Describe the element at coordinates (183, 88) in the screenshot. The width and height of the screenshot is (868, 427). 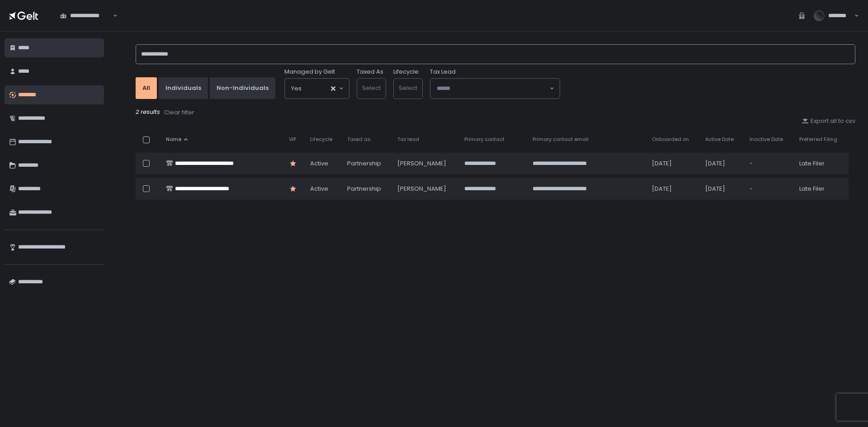
I see `div: Individuals` at that location.